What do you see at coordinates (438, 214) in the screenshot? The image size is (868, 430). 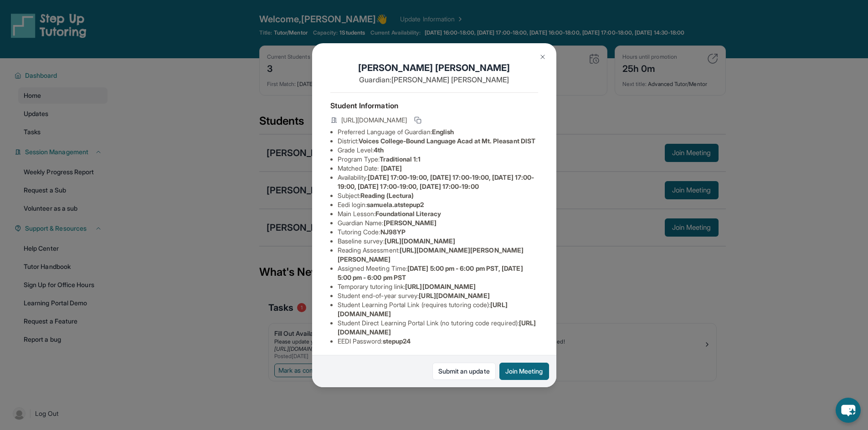 I see `li: Main Lesson :` at bounding box center [438, 214].